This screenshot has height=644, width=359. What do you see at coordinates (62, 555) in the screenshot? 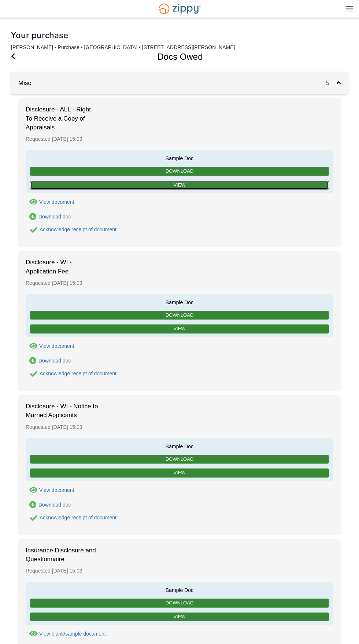
I see `span: Insurance Disclosure and Questionnaire` at bounding box center [62, 555].